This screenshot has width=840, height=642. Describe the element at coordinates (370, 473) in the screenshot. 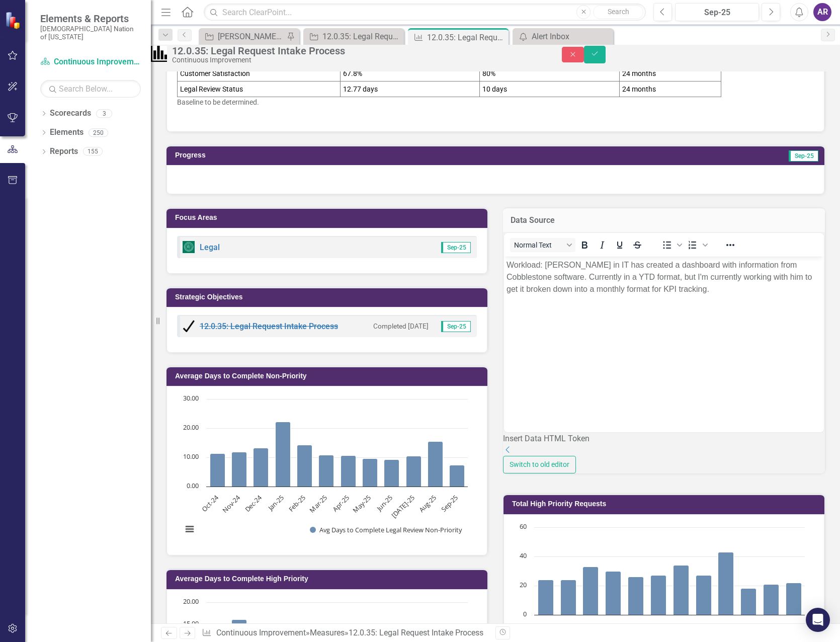

I see `path: May-25, 9.6. Avg Days to Complete Legal Review Non-Priority.` at that location.